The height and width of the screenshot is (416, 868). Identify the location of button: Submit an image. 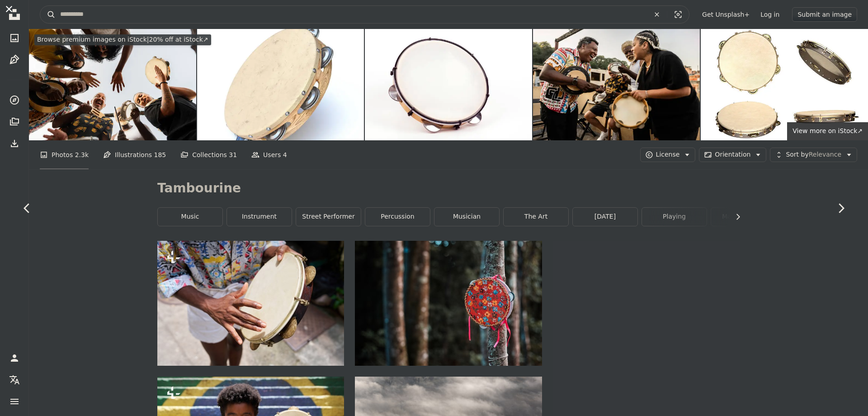
(825, 14).